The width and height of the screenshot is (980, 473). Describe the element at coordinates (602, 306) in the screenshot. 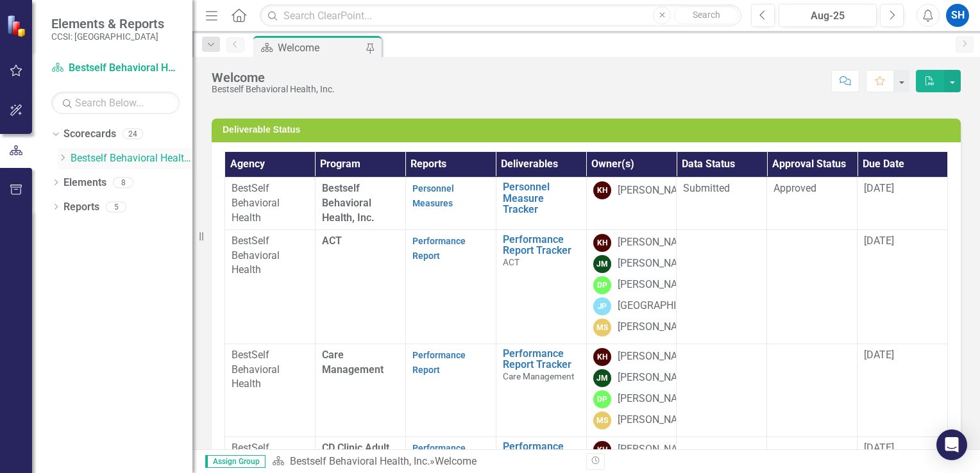

I see `div: JP` at that location.